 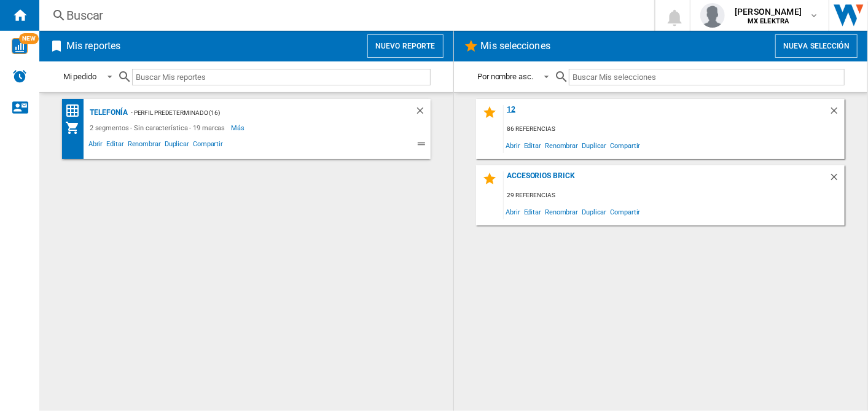 I want to click on div: Por nombre asc., so click(x=505, y=76).